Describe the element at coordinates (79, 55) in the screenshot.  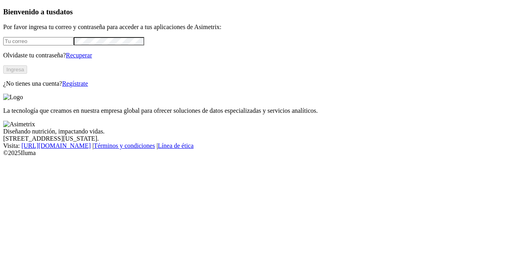
I see `a: Recuperar` at that location.